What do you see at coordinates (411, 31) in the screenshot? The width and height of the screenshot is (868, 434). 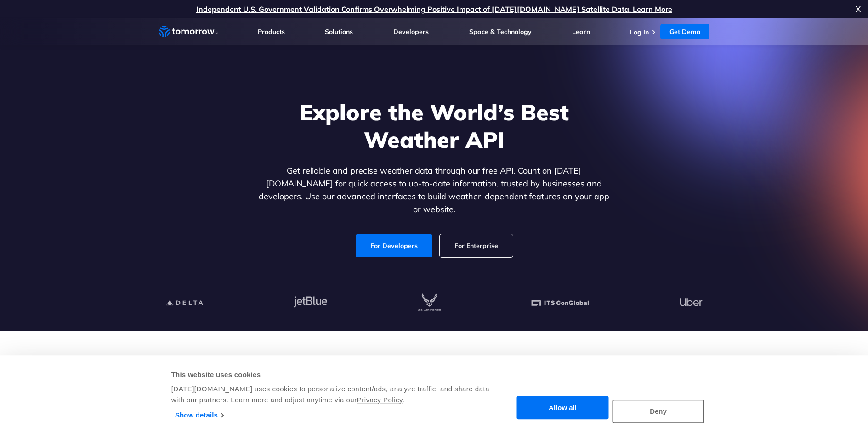 I see `a: Developers` at bounding box center [411, 31].